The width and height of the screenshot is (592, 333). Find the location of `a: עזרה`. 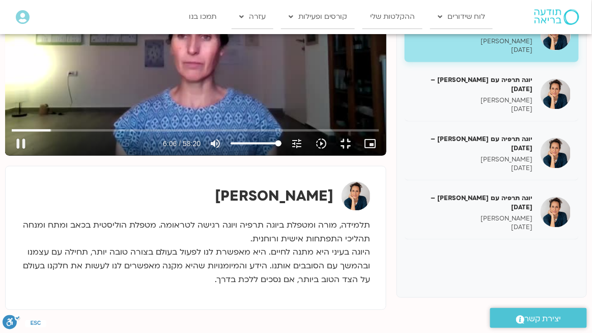

a: עזרה is located at coordinates (253, 17).